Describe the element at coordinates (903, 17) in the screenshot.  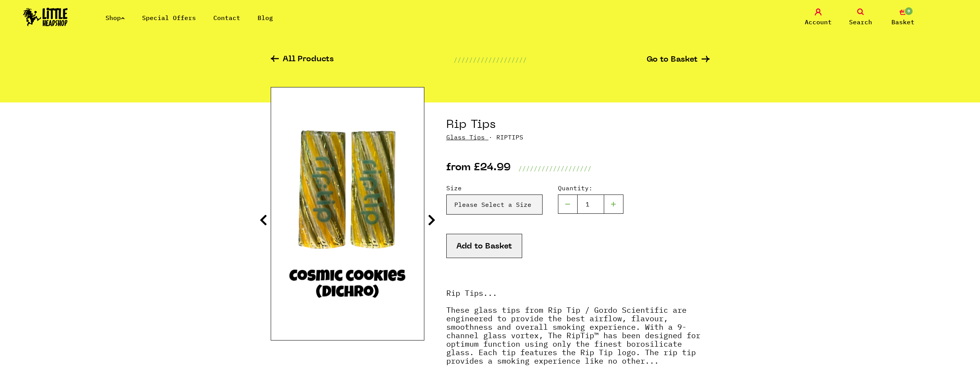
I see `a: 0 Basket` at that location.